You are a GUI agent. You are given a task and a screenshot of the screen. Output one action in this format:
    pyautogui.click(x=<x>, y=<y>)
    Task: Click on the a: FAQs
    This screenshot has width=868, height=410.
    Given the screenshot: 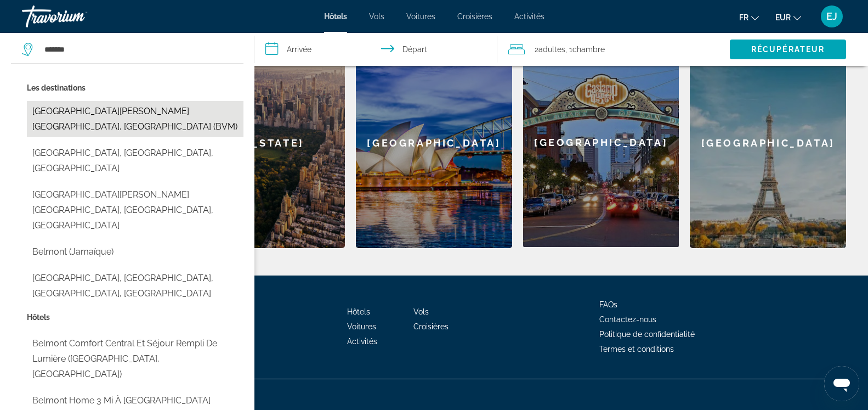 What is the action you would take?
    pyautogui.click(x=608, y=305)
    